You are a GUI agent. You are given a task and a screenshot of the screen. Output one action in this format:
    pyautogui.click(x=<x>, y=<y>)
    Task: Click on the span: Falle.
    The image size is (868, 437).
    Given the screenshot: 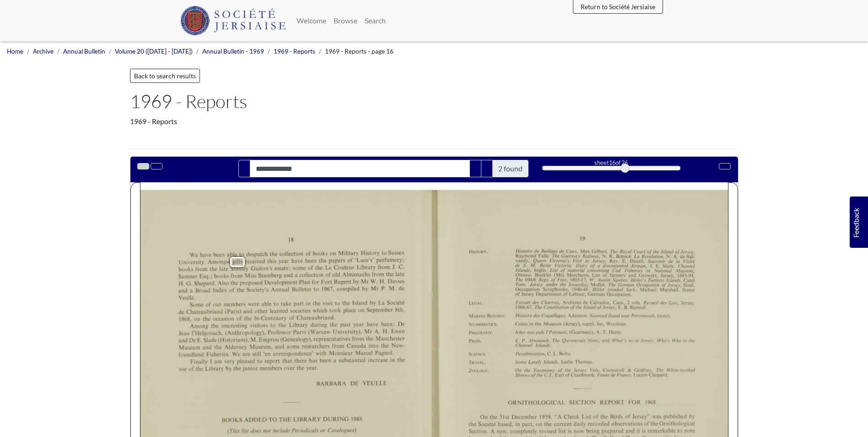 What is the action you would take?
    pyautogui.click(x=542, y=255)
    